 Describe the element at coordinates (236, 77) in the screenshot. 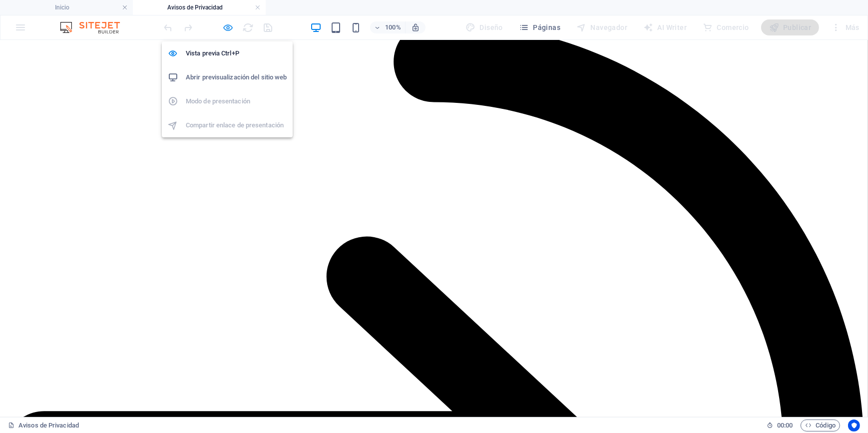

I see `h6: Abrir previsualización del sitio web` at that location.